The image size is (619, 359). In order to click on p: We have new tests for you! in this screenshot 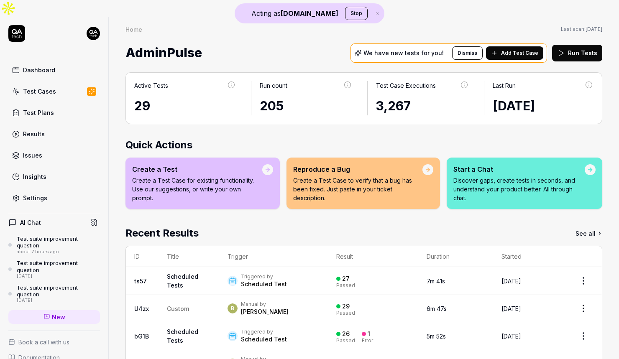, I will do `click(404, 53)`.